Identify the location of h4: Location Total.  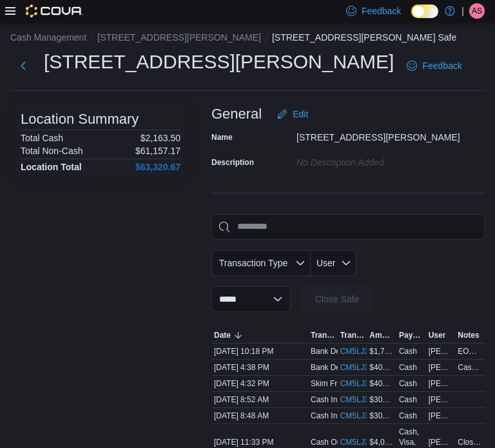
(51, 167).